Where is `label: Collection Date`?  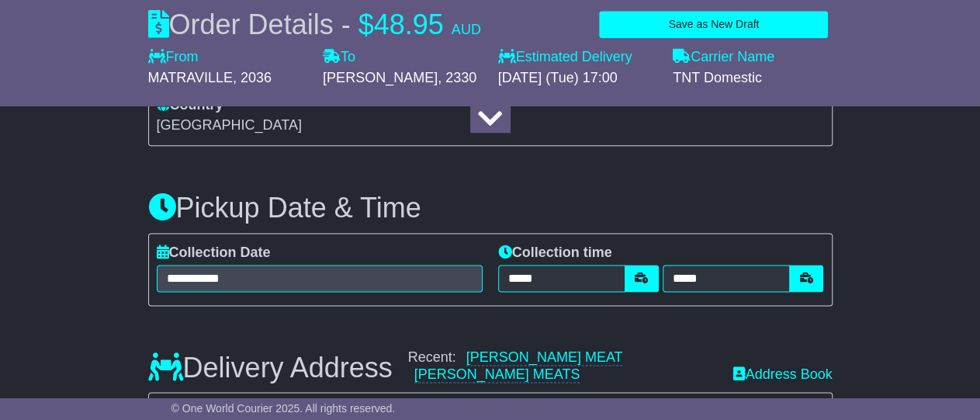
label: Collection Date is located at coordinates (214, 253).